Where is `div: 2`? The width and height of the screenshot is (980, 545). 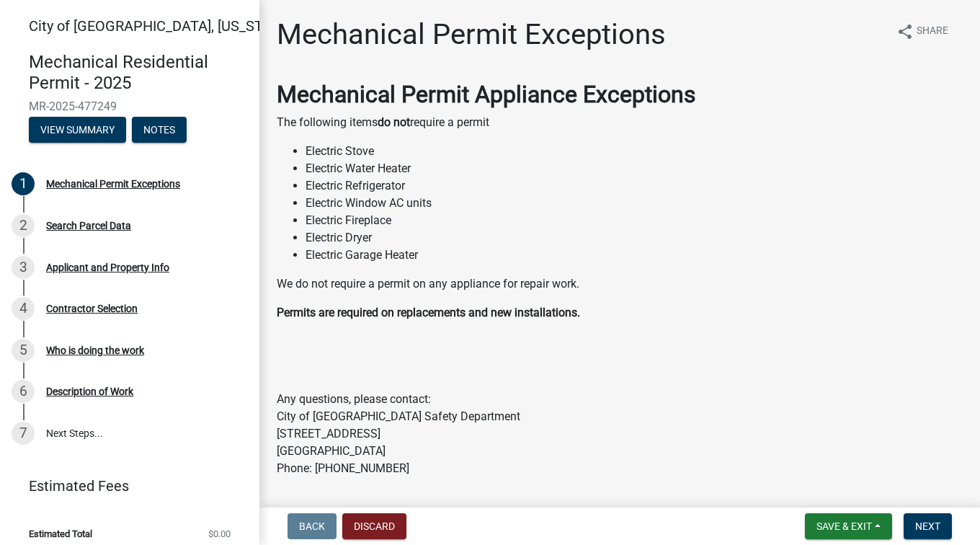 div: 2 is located at coordinates (23, 226).